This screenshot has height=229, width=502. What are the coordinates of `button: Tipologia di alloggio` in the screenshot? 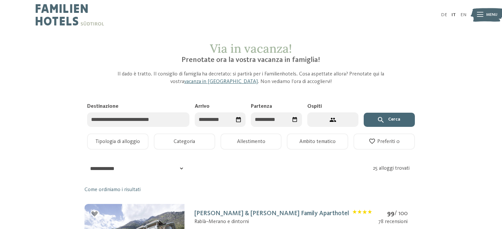 It's located at (118, 141).